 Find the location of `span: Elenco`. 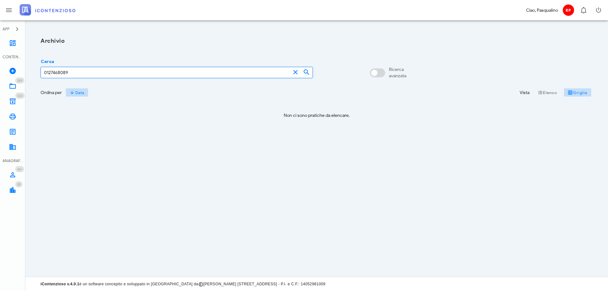

span: Elenco is located at coordinates (547, 92).